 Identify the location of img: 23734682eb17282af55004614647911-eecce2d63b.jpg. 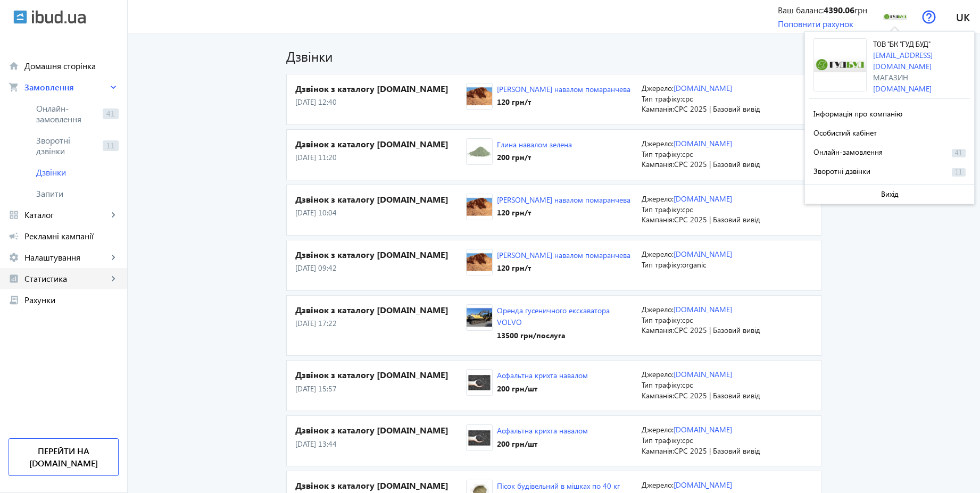
(480, 318).